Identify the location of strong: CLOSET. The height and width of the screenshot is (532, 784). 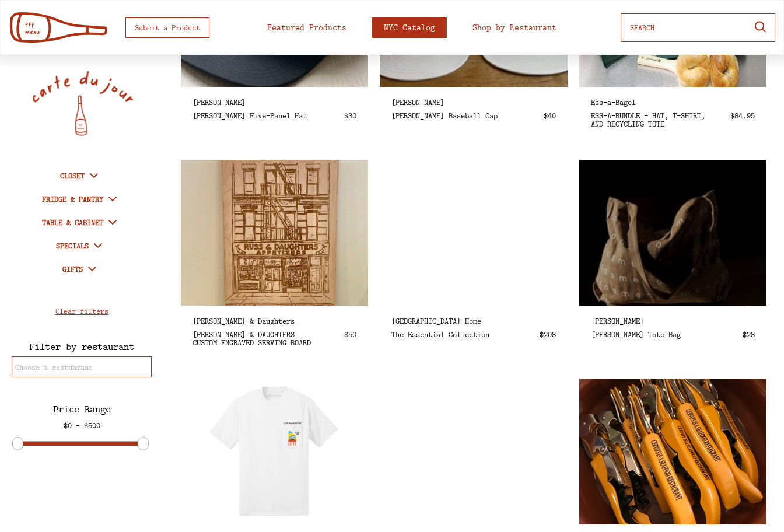
(72, 176).